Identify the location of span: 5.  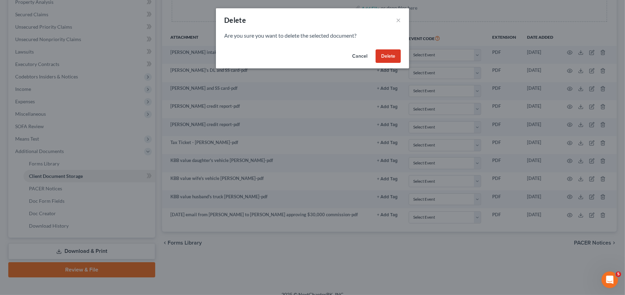
(619, 274).